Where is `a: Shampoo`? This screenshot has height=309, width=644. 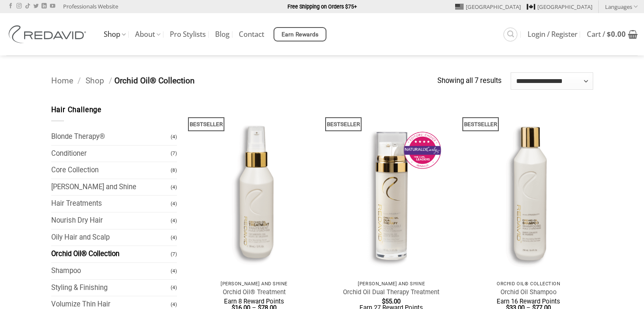 a: Shampoo is located at coordinates (111, 271).